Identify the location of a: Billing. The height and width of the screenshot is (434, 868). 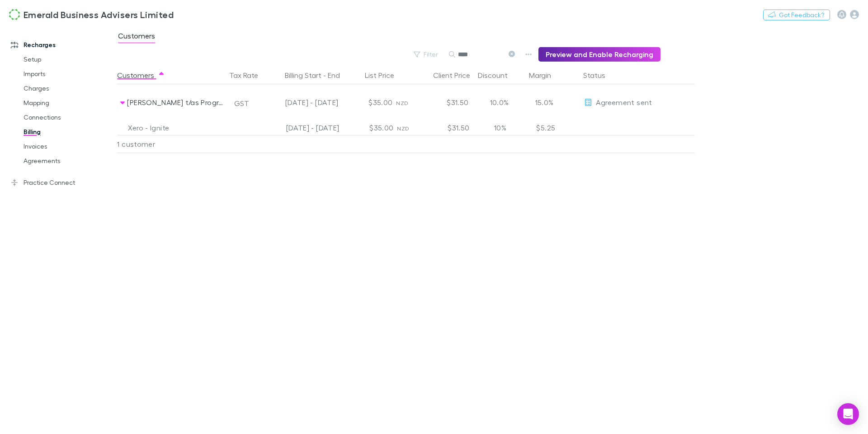
(65, 132).